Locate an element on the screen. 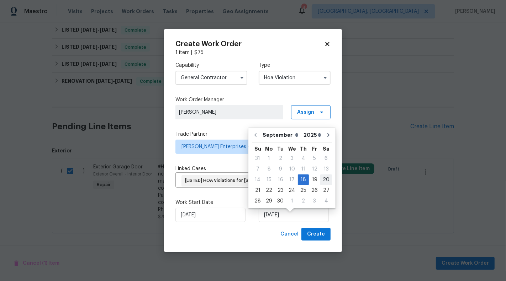 This screenshot has height=281, width=506. abbr: Thursday is located at coordinates (303, 149).